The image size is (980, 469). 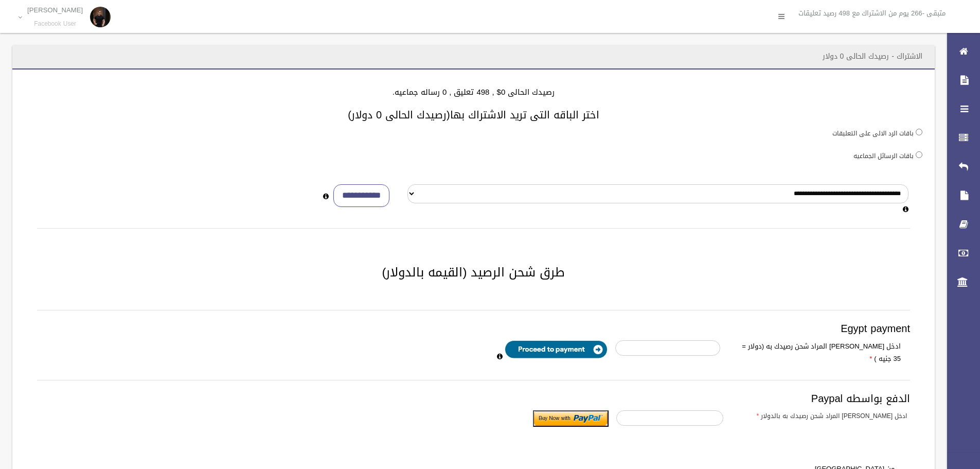 I want to click on h2: طرق شحن الرصيد (القيمه بالدولار), so click(x=473, y=272).